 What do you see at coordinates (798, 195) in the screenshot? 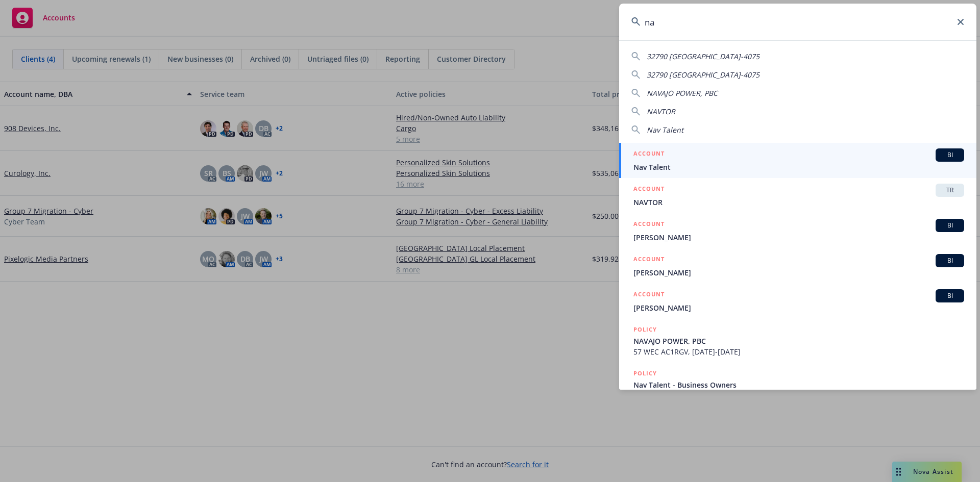
I see `a: ACCOUNTTRNAVTOR` at bounding box center [798, 195].